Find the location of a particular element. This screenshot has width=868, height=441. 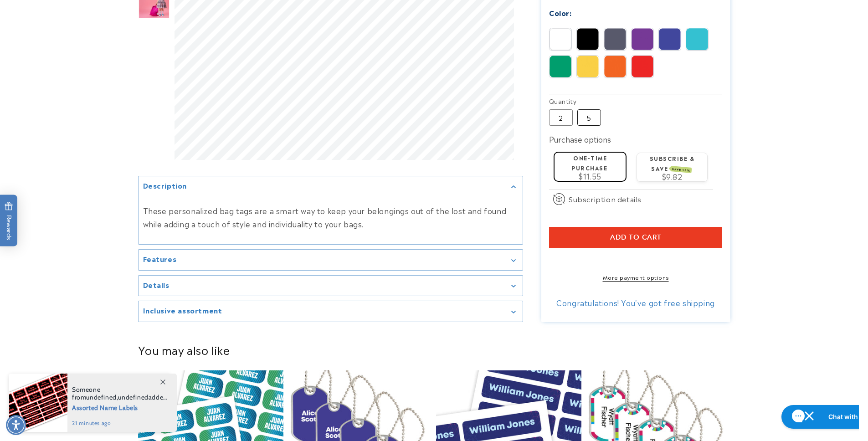

summary: Description is located at coordinates (331, 187).